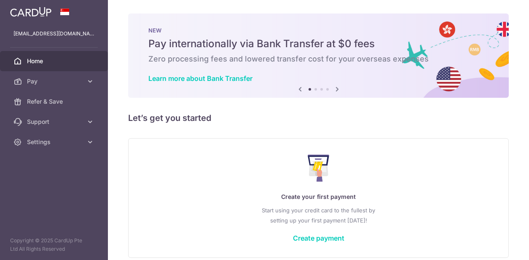 Image resolution: width=529 pixels, height=260 pixels. I want to click on h5: Let’s get you started, so click(318, 118).